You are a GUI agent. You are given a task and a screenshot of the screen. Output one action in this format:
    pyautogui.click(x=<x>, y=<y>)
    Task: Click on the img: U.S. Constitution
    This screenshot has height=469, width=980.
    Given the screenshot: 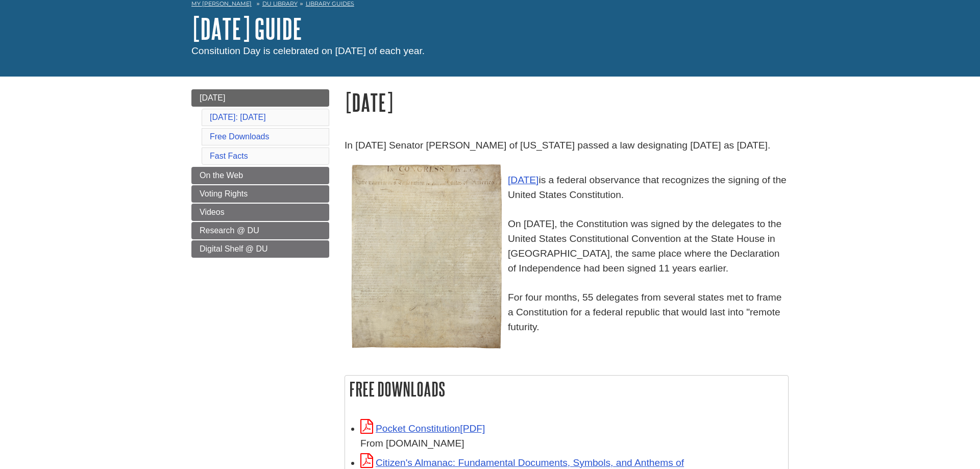 What is the action you would take?
    pyautogui.click(x=426, y=256)
    